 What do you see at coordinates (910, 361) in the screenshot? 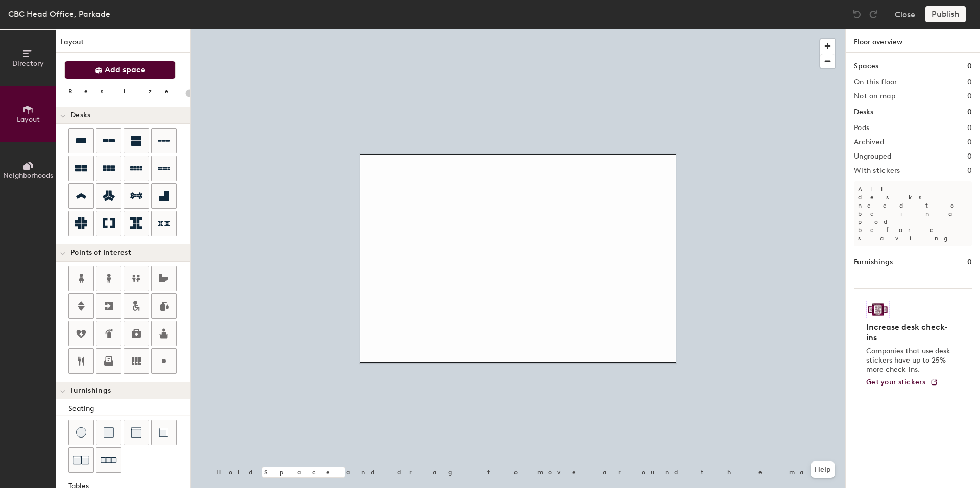
I see `p: Companies that use desk stickers have up to 25% more check-ins.` at bounding box center [910, 361].